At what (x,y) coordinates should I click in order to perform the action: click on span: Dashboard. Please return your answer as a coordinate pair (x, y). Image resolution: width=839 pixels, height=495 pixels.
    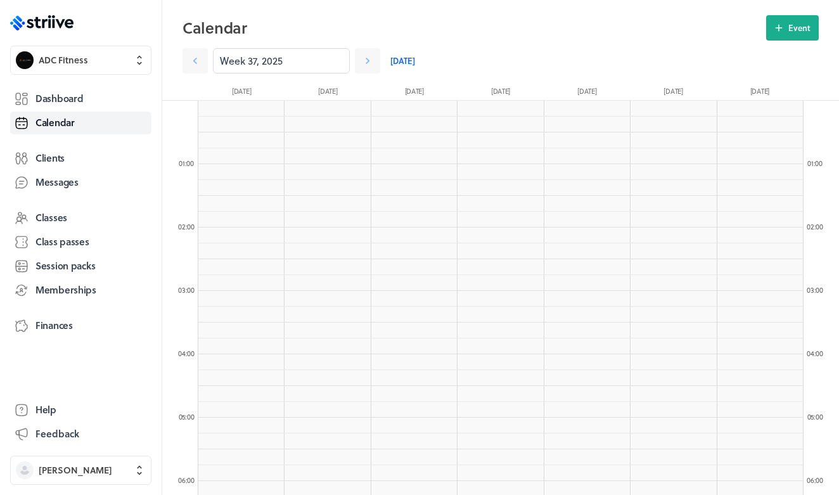
    Looking at the image, I should click on (59, 98).